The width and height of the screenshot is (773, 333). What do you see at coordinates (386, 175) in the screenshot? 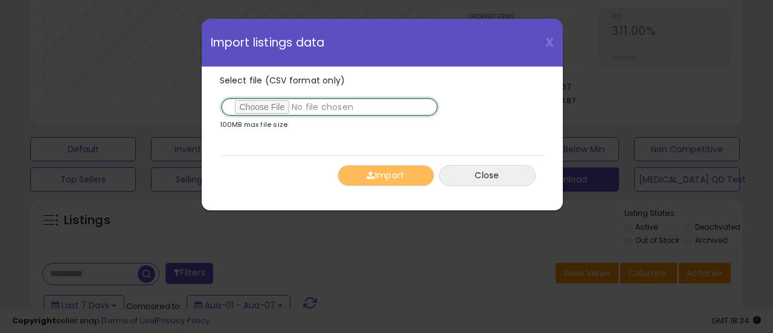
I see `button: Import` at bounding box center [386, 175].